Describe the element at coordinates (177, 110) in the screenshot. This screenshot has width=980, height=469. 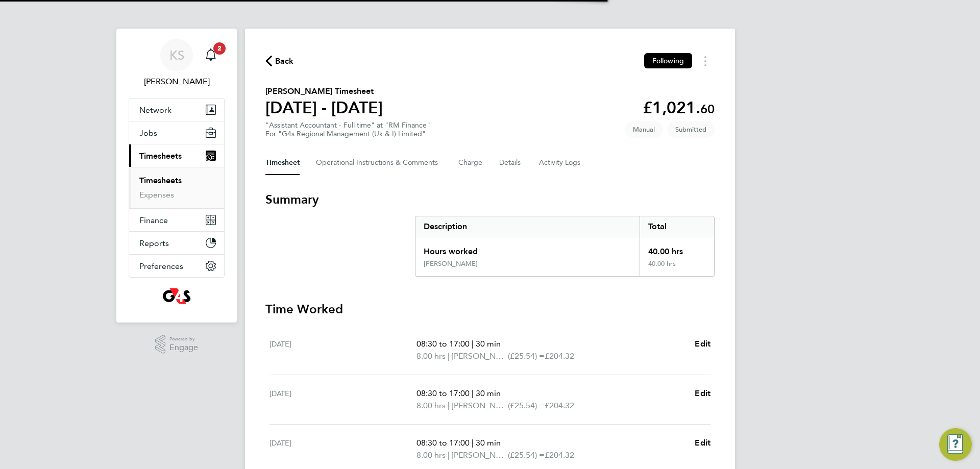
I see `button: Network` at that location.